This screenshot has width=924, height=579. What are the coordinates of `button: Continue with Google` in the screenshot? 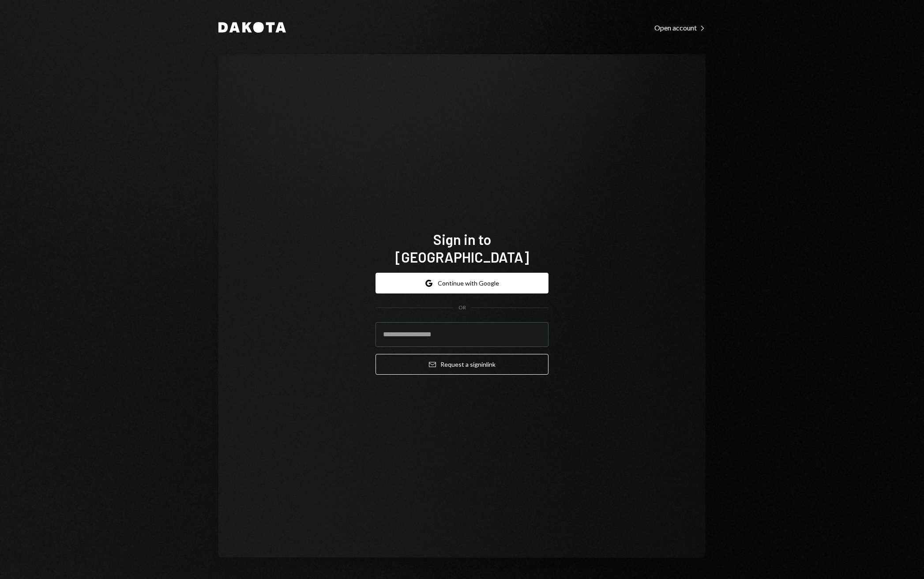 It's located at (462, 283).